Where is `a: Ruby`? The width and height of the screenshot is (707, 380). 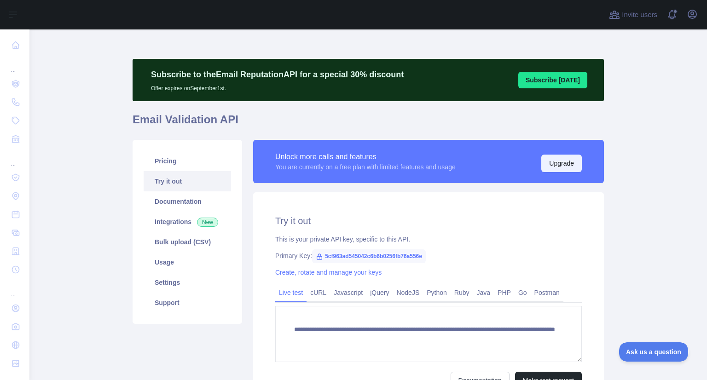
a: Ruby is located at coordinates (462, 293).